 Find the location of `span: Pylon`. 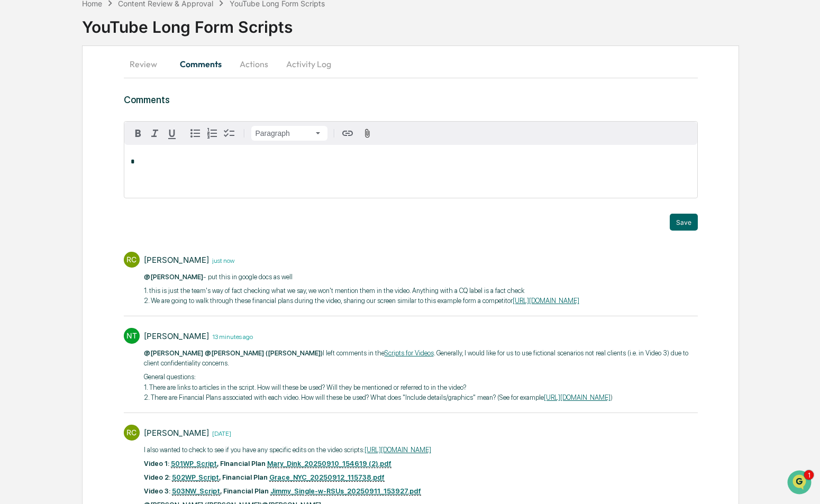

span: Pylon is located at coordinates (116, 237).